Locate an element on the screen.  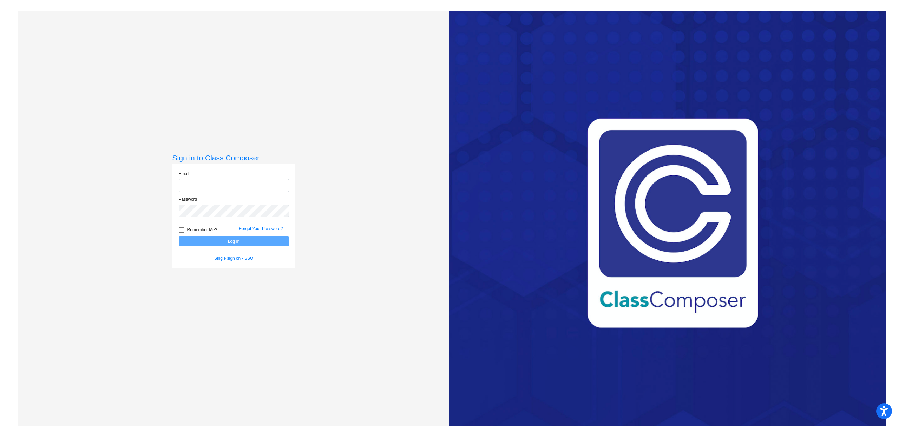
label: Email is located at coordinates (184, 174).